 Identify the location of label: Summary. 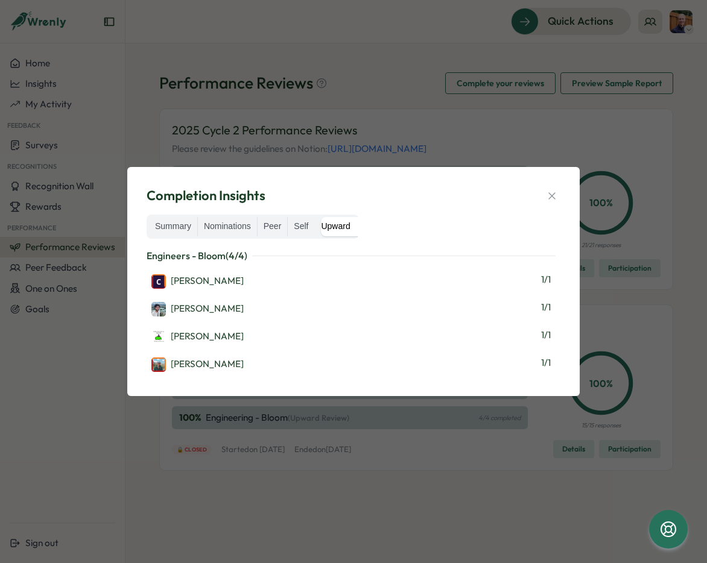
(173, 227).